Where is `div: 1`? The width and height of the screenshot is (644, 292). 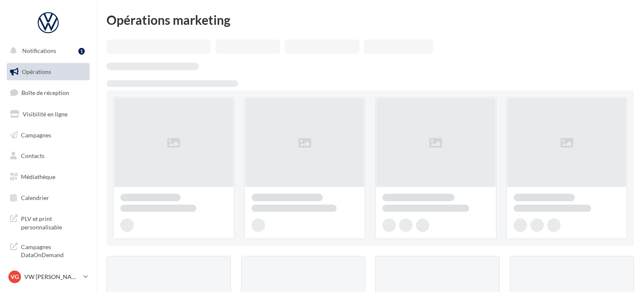 div: 1 is located at coordinates (81, 51).